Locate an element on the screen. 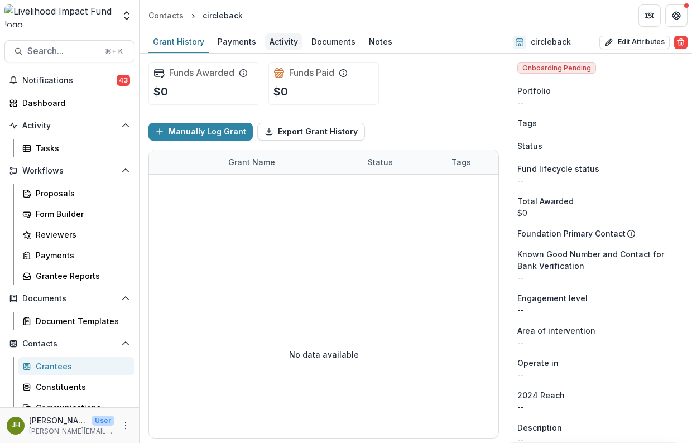 The height and width of the screenshot is (443, 692). span: Area of intervention is located at coordinates (557, 331).